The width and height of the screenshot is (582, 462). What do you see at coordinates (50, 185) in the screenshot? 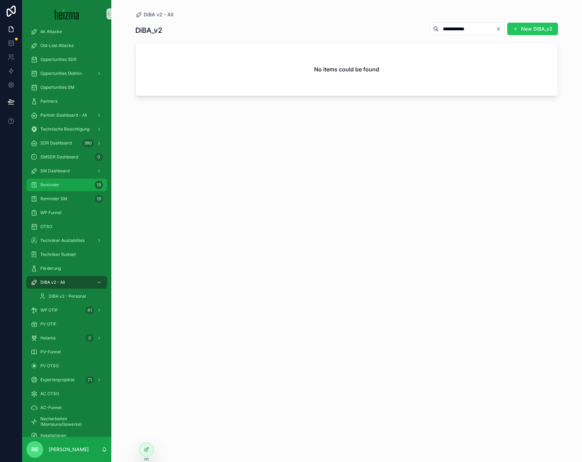
I see `span: Reminder` at bounding box center [50, 185].